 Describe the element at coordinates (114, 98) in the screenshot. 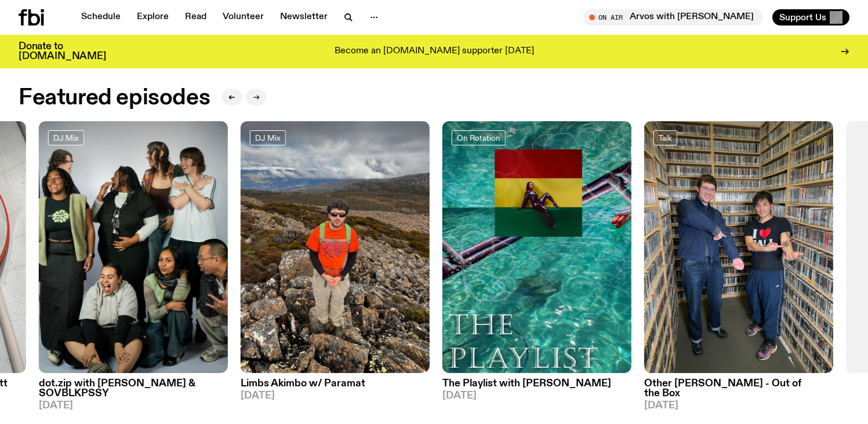

I see `h2: Featured episodes` at that location.